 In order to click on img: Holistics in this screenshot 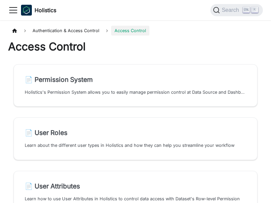, I will do `click(26, 10)`.